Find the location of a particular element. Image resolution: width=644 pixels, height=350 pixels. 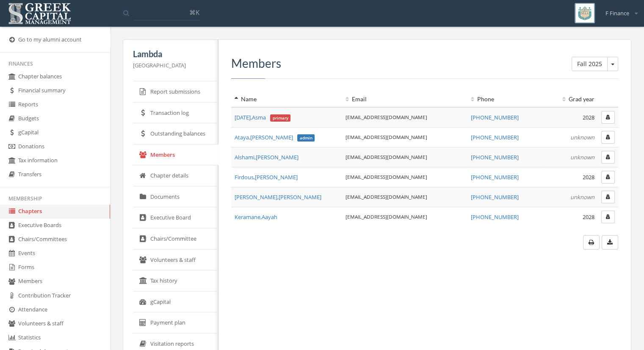

a: Transaction log is located at coordinates (176, 113).